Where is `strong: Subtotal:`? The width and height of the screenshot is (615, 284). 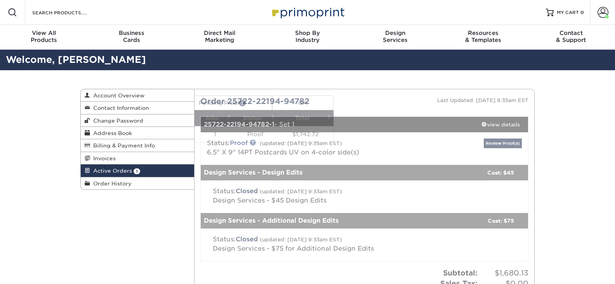
strong: Subtotal: is located at coordinates (460, 273).